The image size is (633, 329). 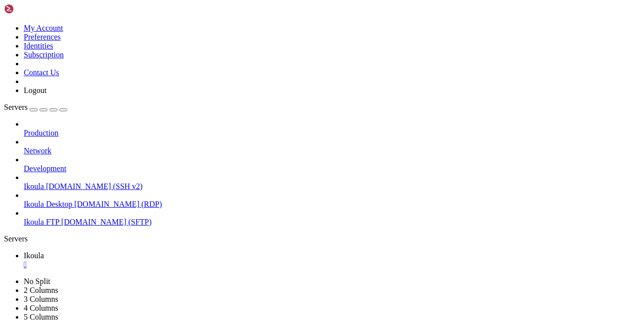 I want to click on a: 2 Columns, so click(x=41, y=290).